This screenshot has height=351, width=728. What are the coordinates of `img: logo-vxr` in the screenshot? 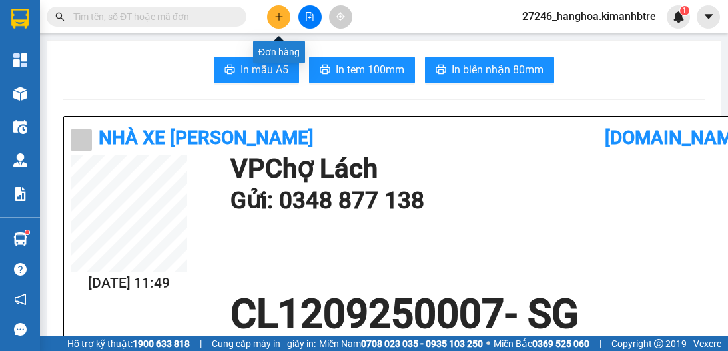 It's located at (20, 19).